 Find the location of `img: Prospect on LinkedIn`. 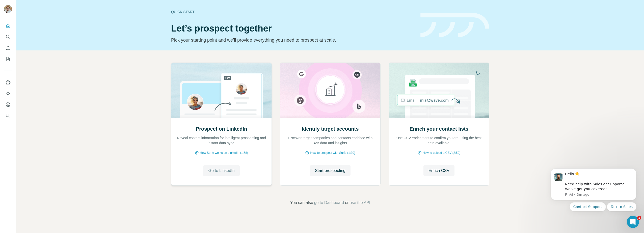

img: Prospect on LinkedIn is located at coordinates (221, 90).